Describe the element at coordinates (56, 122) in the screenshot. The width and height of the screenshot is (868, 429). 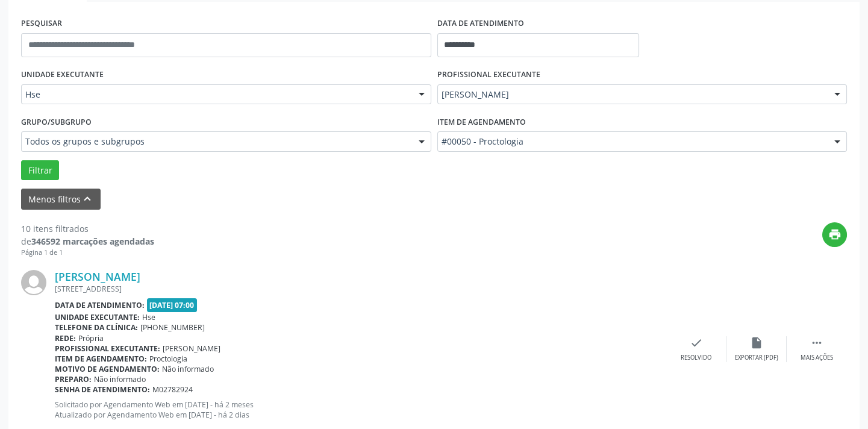
I see `label: Grupo/Subgrupo` at that location.